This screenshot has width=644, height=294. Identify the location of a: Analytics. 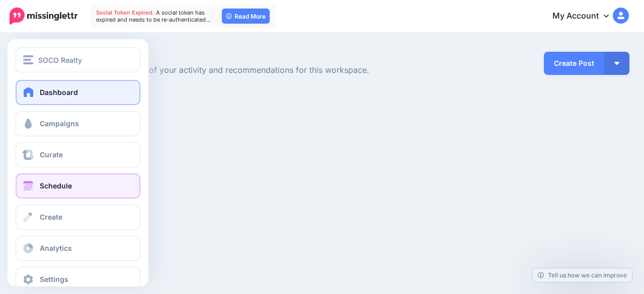
(78, 248).